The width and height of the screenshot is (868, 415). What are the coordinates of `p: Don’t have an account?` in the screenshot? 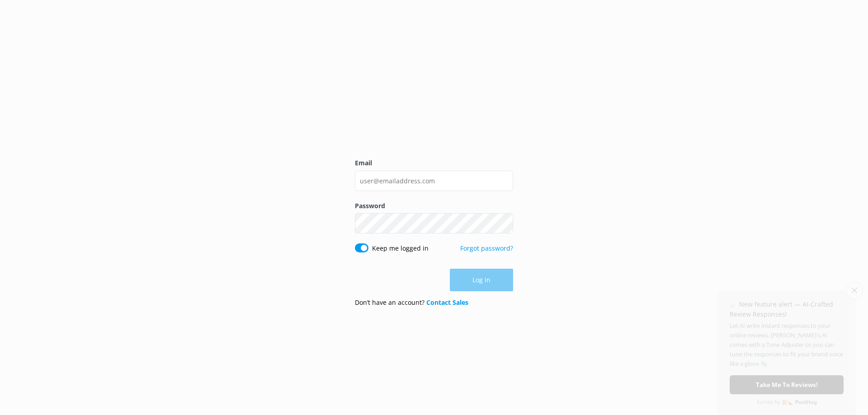 It's located at (412, 303).